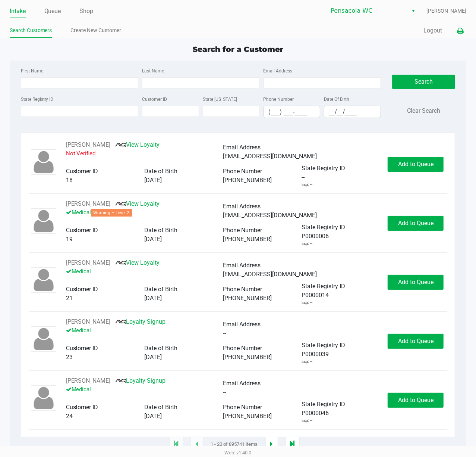 The height and width of the screenshot is (457, 476). What do you see at coordinates (176, 444) in the screenshot?
I see `app-submit-button: Move to first page` at bounding box center [176, 444].